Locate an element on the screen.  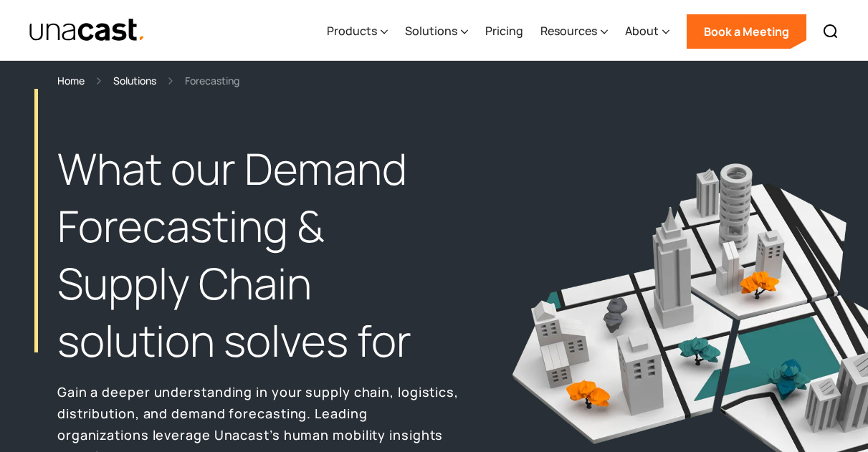
img: Unacast text logo is located at coordinates (87, 30).